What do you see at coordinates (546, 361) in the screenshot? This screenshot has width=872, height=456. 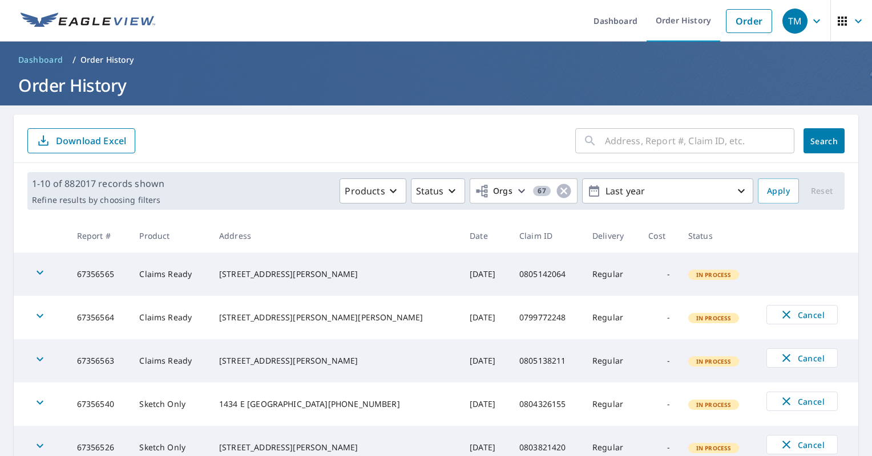 I see `td: 0805138211` at bounding box center [546, 361].